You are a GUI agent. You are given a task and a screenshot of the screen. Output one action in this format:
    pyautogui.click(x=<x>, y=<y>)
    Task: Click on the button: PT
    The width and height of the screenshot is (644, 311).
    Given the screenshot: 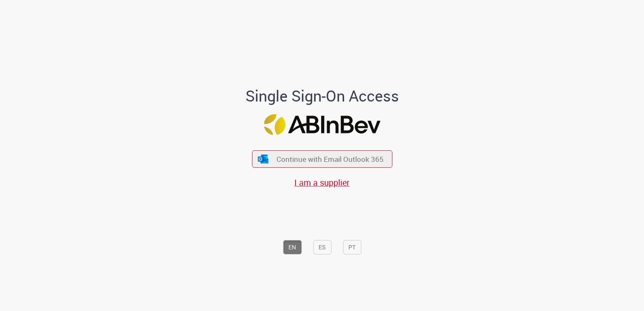 What is the action you would take?
    pyautogui.click(x=352, y=248)
    